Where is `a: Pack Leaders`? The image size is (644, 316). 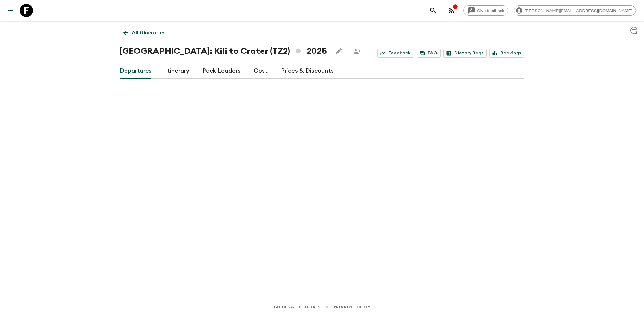 a: Pack Leaders is located at coordinates (221, 71).